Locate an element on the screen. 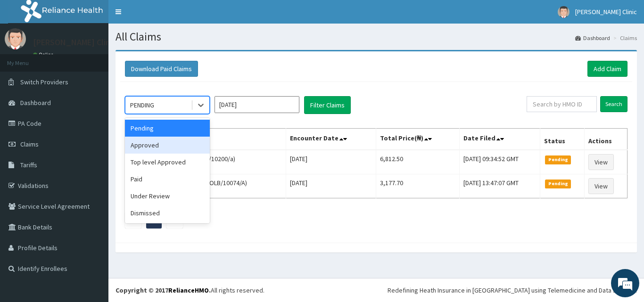 The image size is (644, 302). div: PENDING is located at coordinates (142, 105).